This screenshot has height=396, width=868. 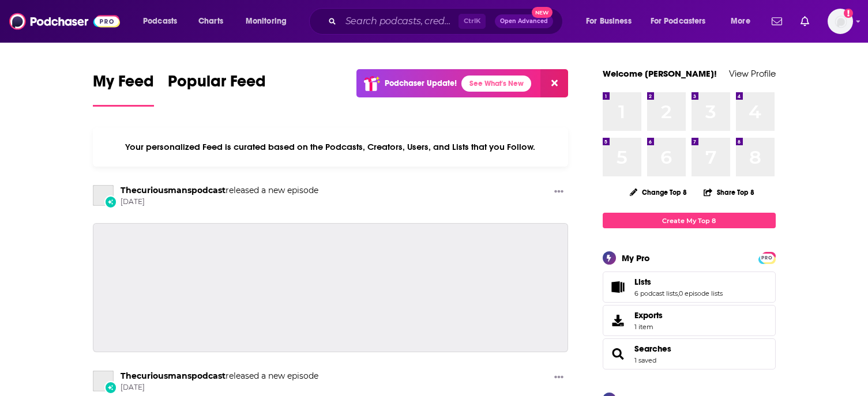 I want to click on img: Podchaser - Follow, Share and Rate Podcasts, so click(x=64, y=21).